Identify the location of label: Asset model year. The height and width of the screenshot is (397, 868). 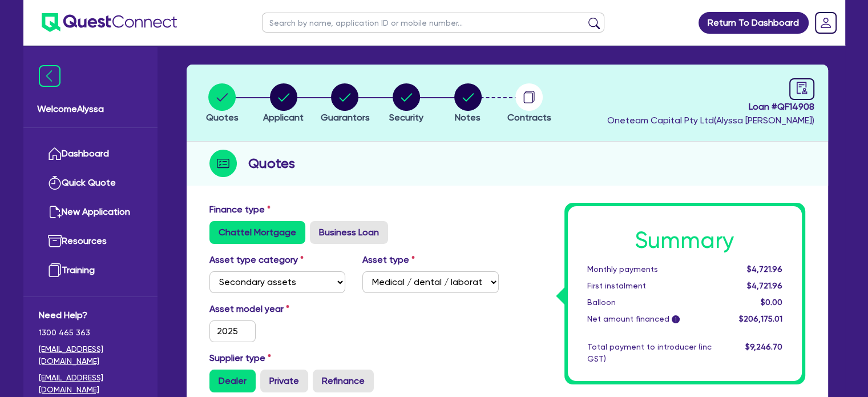
(277, 309).